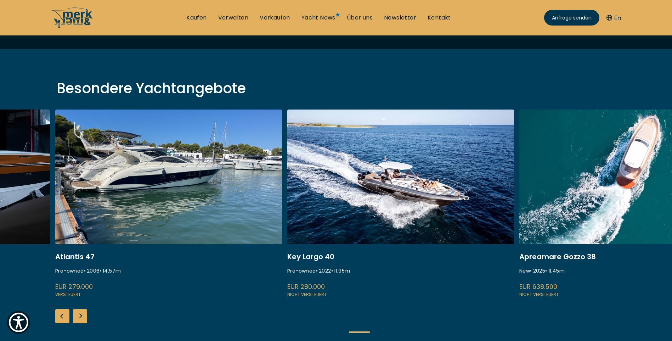 The width and height of the screenshot is (672, 341). I want to click on a: Verwalten, so click(234, 18).